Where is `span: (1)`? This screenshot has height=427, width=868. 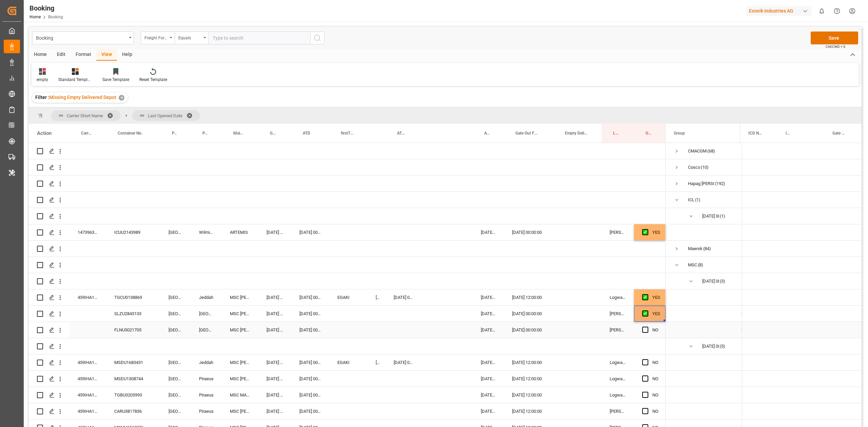 span: (1) is located at coordinates (697, 200).